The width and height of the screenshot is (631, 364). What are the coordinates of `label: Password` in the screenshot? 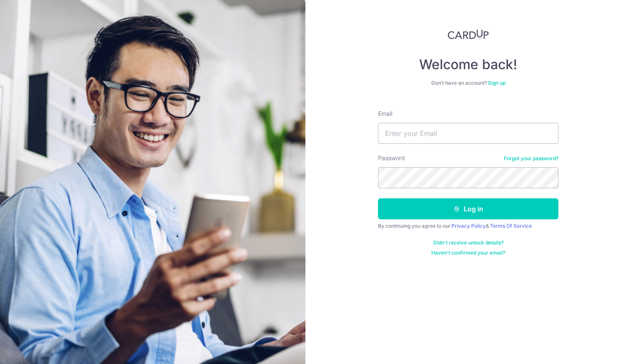 It's located at (391, 158).